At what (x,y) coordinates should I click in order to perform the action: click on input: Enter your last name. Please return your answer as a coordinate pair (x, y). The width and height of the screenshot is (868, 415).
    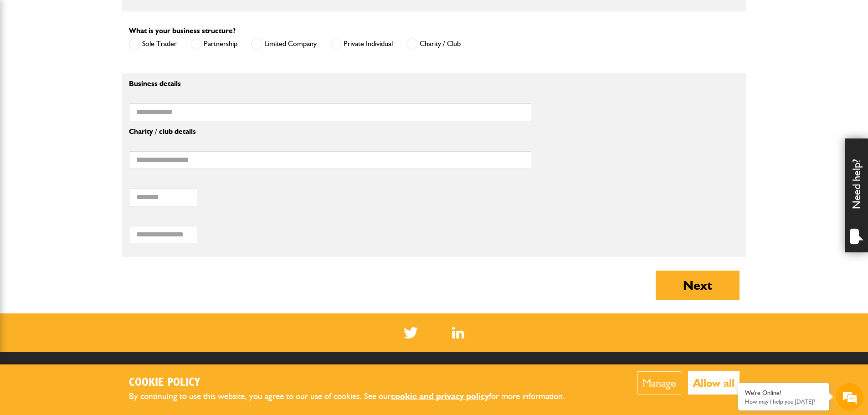
    Looking at the image, I should click on (89, 94).